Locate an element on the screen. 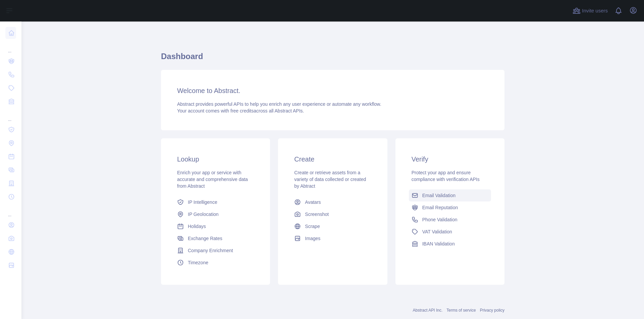 Image resolution: width=644 pixels, height=319 pixels. a: Holidays is located at coordinates (215, 226).